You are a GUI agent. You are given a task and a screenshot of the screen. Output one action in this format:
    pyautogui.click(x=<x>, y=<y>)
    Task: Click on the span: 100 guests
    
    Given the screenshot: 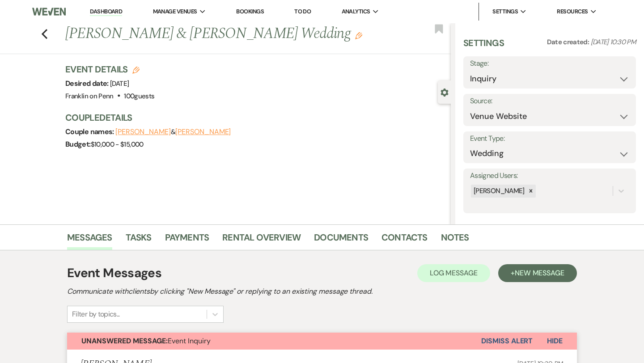 What is the action you would take?
    pyautogui.click(x=139, y=96)
    